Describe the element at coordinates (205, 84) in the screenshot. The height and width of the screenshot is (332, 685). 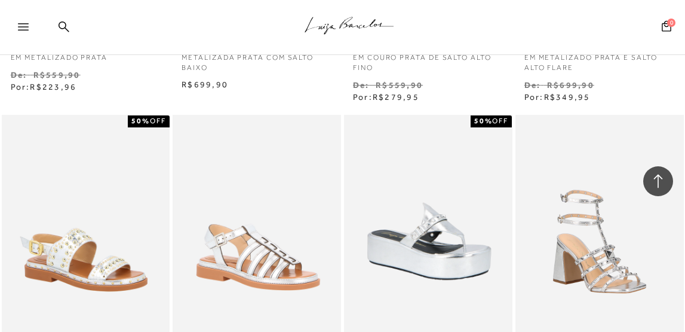
I see `span: R$699,90` at that location.